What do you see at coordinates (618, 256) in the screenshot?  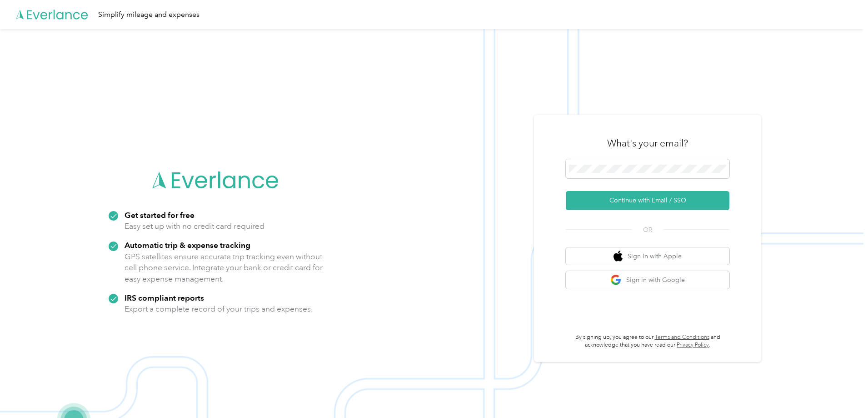 I see `img: apple logo` at bounding box center [618, 256].